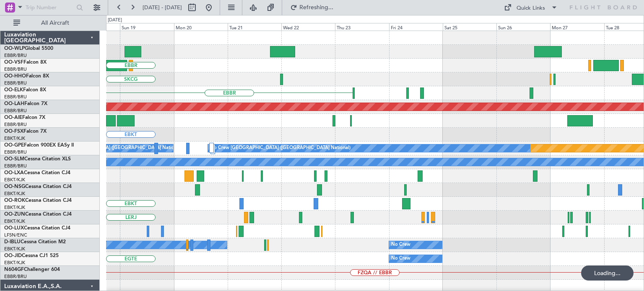 This screenshot has width=644, height=291. I want to click on a: OO-FSXFalcon 7X, so click(25, 132).